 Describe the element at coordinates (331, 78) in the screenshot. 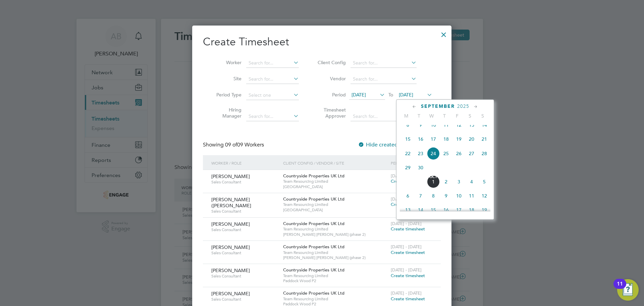

I see `label: Vendor` at that location.